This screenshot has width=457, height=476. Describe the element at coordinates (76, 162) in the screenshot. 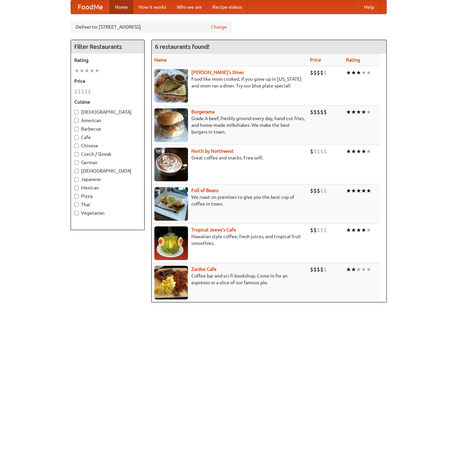

I see `input: German` at that location.